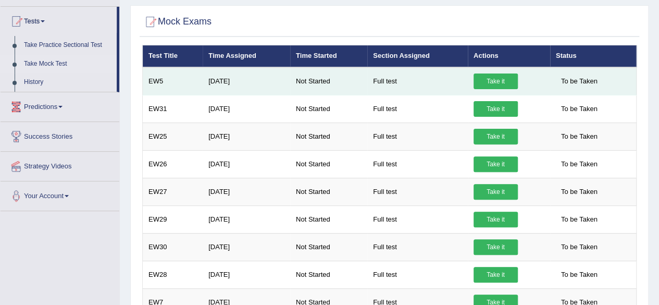  What do you see at coordinates (173, 81) in the screenshot?
I see `td: EW5` at bounding box center [173, 81].